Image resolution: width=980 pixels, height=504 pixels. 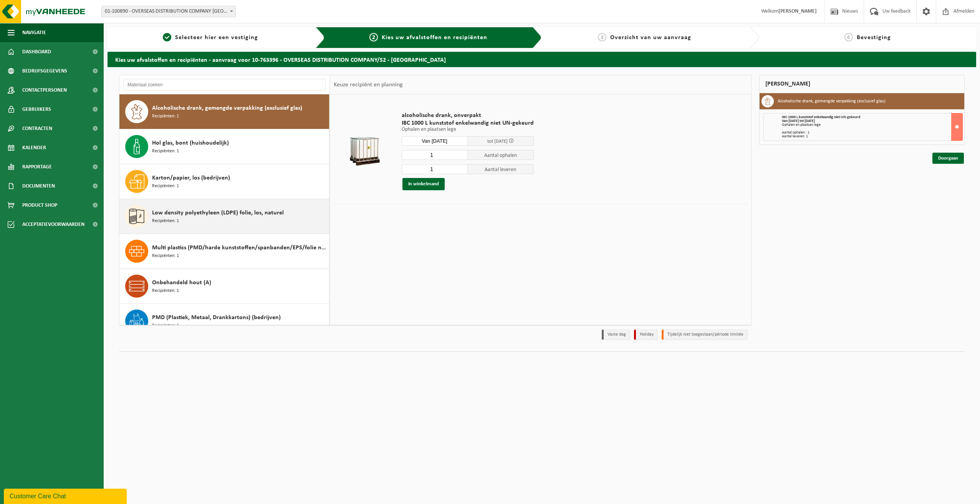 What do you see at coordinates (602, 37) in the screenshot?
I see `span: 3` at bounding box center [602, 37].